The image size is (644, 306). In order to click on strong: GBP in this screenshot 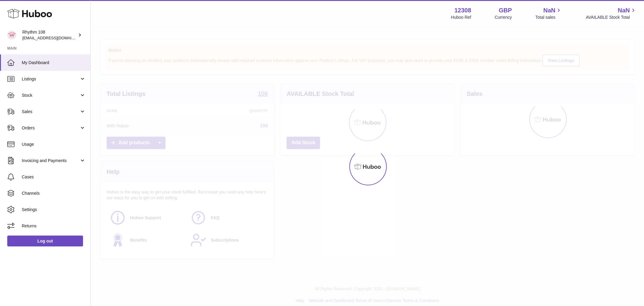, I will do `click(505, 11)`.